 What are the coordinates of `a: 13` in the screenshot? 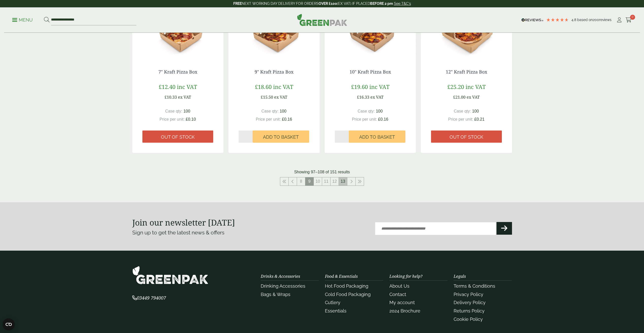 It's located at (343, 181).